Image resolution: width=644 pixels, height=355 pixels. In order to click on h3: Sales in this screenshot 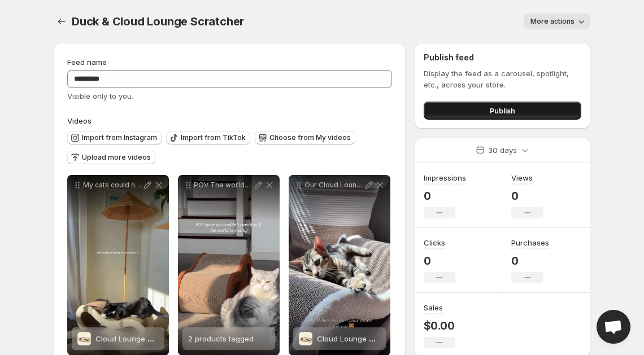, I will do `click(433, 308)`.